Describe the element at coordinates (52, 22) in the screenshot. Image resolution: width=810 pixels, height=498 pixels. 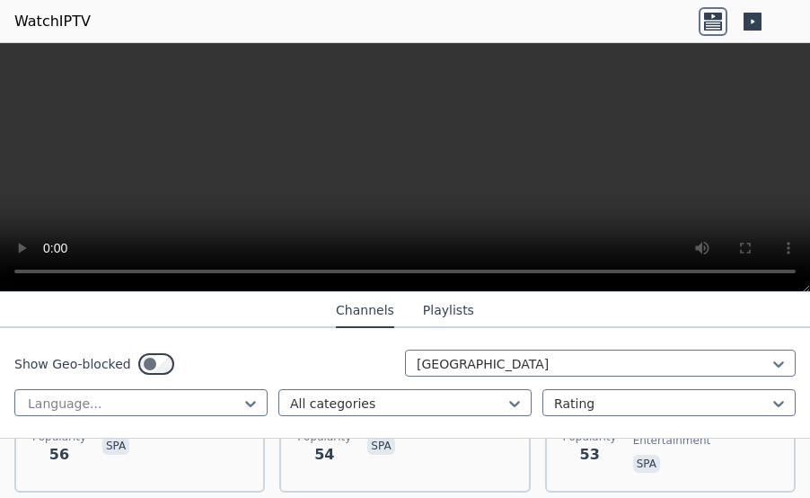
I see `a: WatchIPTV` at that location.